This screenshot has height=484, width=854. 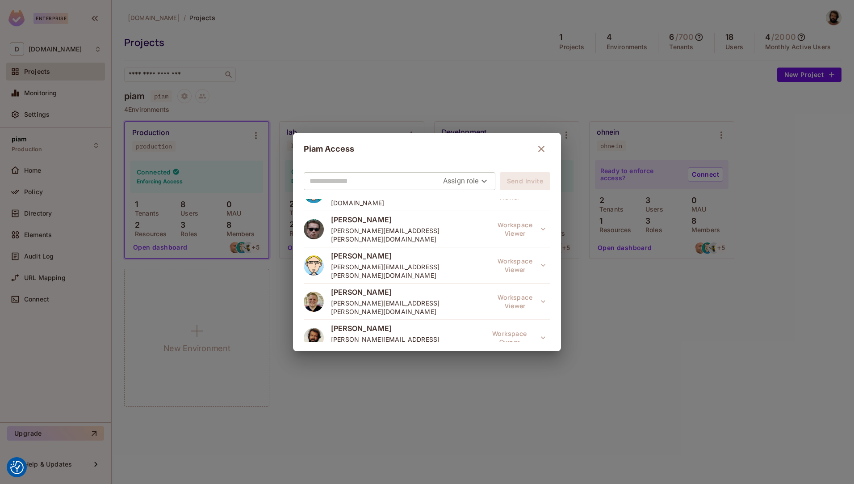 I want to click on img: 201942294, so click(x=314, y=301).